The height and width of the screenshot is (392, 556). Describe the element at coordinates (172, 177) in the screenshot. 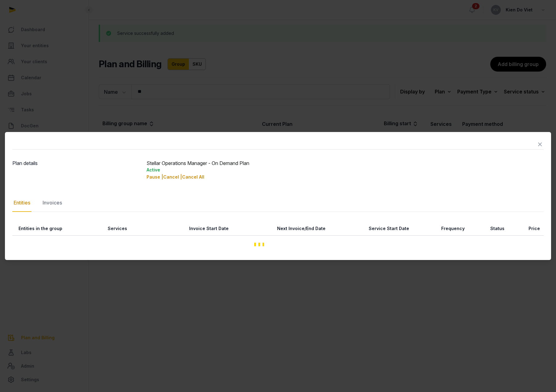

I see `span: Cancel |` at that location.